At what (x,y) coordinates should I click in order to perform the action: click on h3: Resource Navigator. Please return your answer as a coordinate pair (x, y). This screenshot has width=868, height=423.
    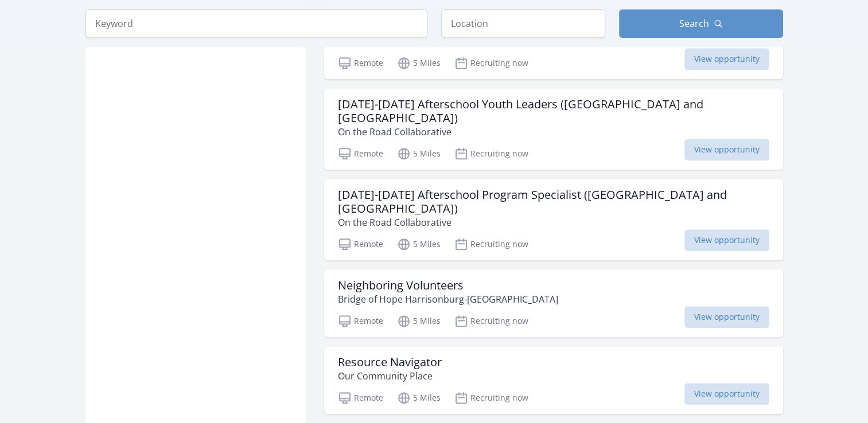
    Looking at the image, I should click on (389, 362).